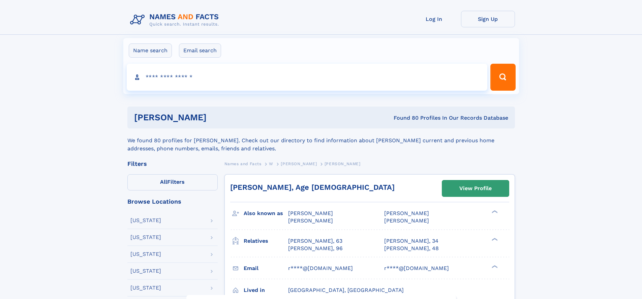  What do you see at coordinates (271, 163) in the screenshot?
I see `a: W` at bounding box center [271, 163].